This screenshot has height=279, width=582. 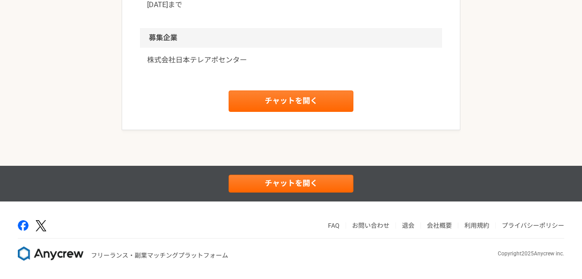 What do you see at coordinates (334, 226) in the screenshot?
I see `a: FAQ` at bounding box center [334, 226].